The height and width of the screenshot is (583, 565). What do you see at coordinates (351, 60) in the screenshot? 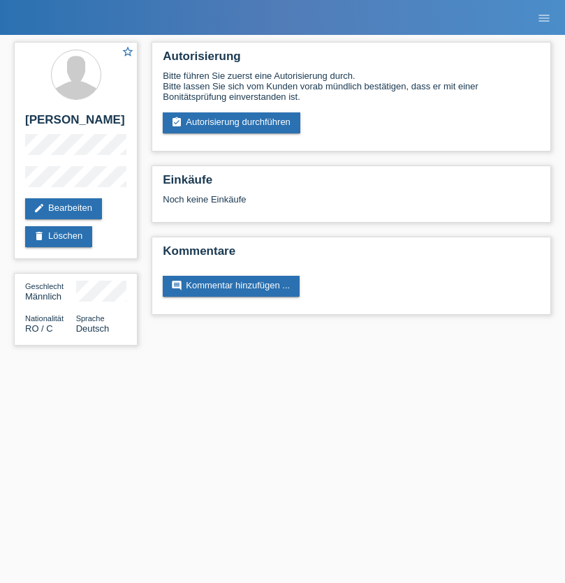
I see `h2: Autorisierung` at bounding box center [351, 60].